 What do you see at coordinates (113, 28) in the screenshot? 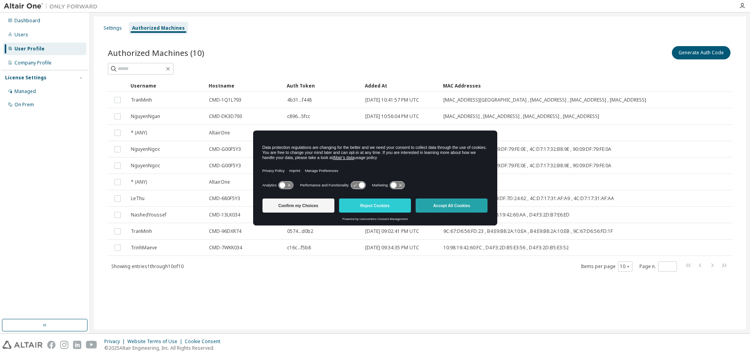
I see `div: Settings` at bounding box center [113, 28].